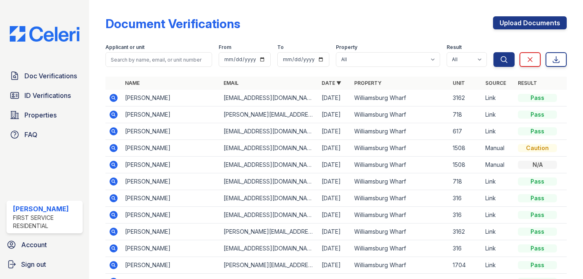  Describe the element at coordinates (527, 83) in the screenshot. I see `a: Result` at that location.